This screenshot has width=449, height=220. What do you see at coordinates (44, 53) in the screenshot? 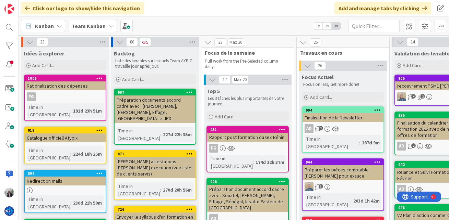
I see `span: Idées à explorer` at bounding box center [44, 53].